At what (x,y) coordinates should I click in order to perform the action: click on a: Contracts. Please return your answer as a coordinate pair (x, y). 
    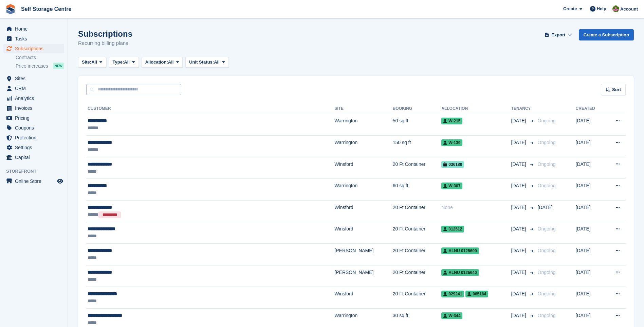
    Looking at the image, I should click on (40, 57).